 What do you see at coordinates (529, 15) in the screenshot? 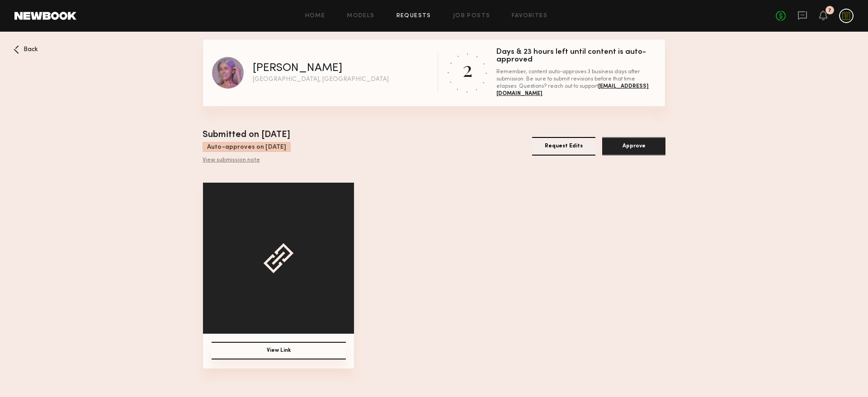
I see `a: Favorites` at bounding box center [529, 15].